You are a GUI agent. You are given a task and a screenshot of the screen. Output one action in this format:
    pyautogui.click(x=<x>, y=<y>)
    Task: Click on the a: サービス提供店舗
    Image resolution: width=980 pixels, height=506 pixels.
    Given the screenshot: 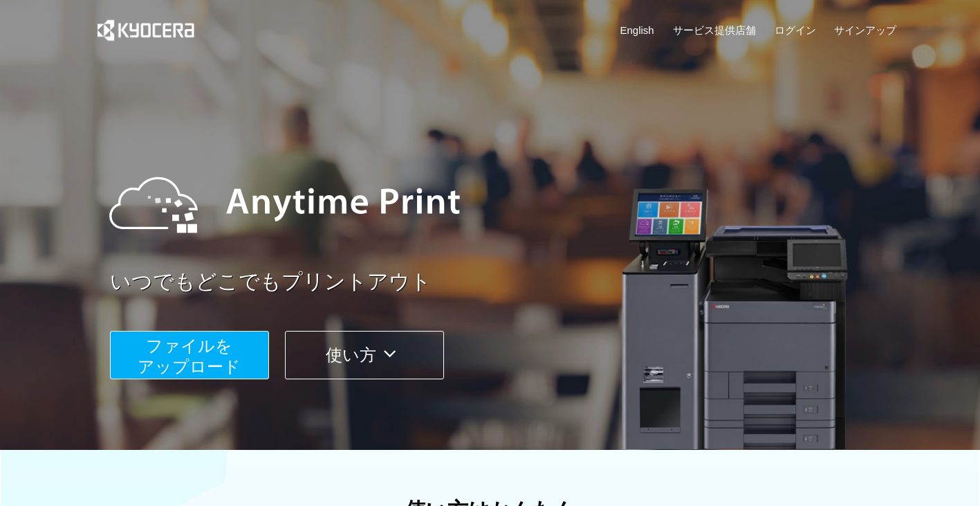 What is the action you would take?
    pyautogui.click(x=714, y=29)
    